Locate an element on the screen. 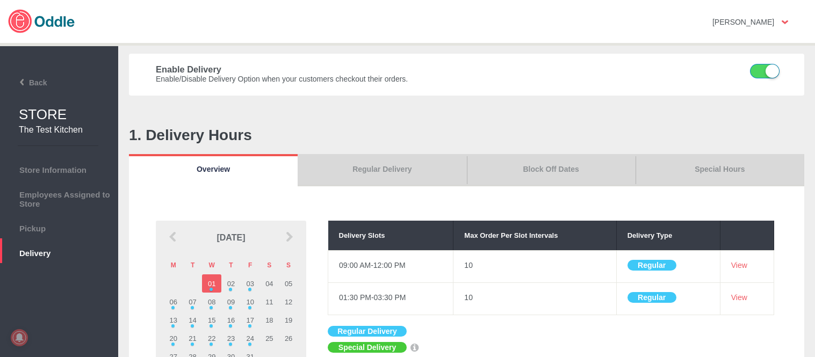 Image resolution: width=815 pixels, height=357 pixels. td: 01:30 PM-03:30 PM is located at coordinates (391, 299).